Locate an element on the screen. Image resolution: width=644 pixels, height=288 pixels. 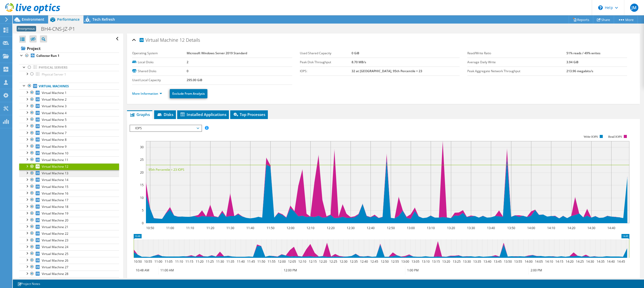
span: Virtual Machine 1 is located at coordinates (54, 92).